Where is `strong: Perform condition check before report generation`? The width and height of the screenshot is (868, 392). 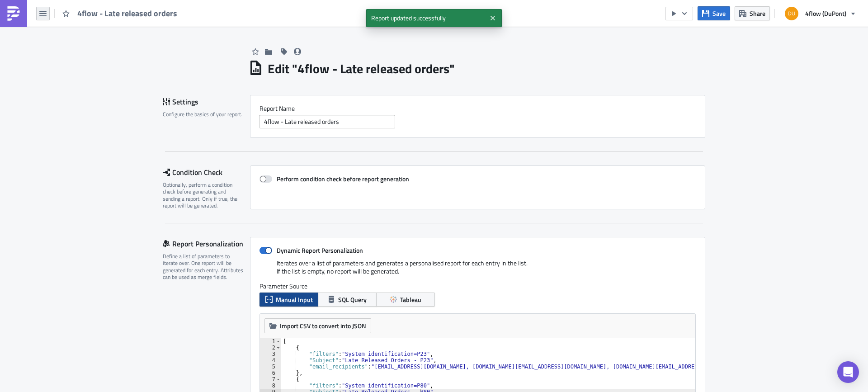 strong: Perform condition check before report generation is located at coordinates (343, 179).